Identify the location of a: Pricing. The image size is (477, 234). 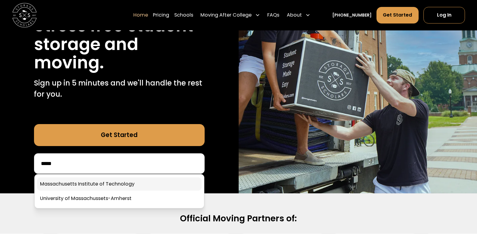
(161, 15).